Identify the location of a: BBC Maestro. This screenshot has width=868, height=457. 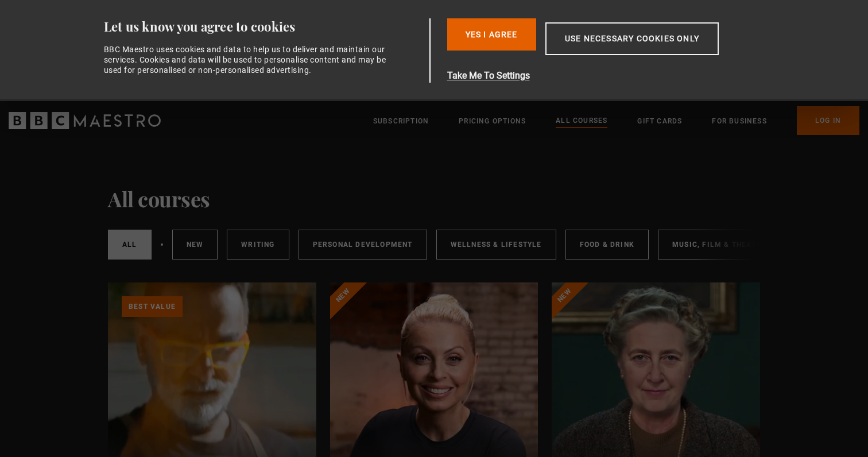
(85, 121).